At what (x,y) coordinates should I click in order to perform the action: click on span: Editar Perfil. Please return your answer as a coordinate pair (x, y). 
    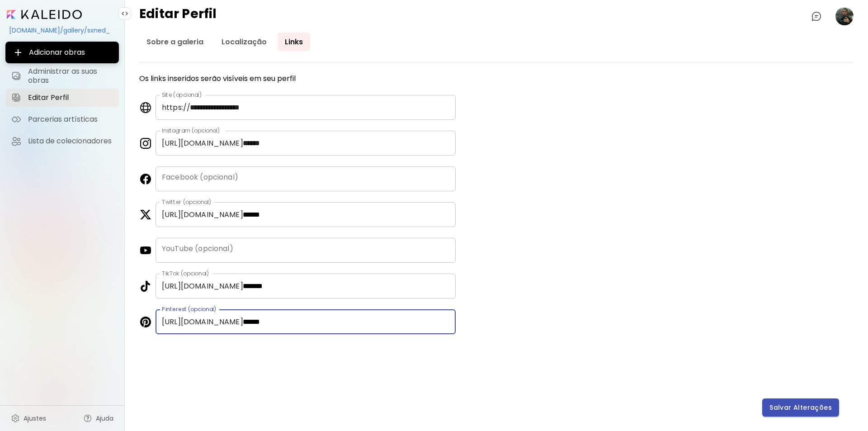
    Looking at the image, I should click on (70, 98).